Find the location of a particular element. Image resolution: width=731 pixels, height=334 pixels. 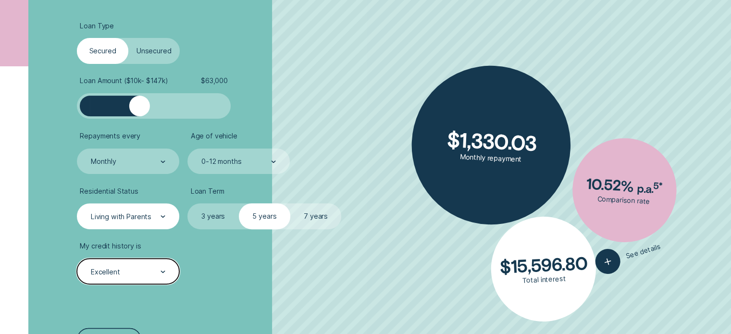

div: Monthly is located at coordinates (103, 162).